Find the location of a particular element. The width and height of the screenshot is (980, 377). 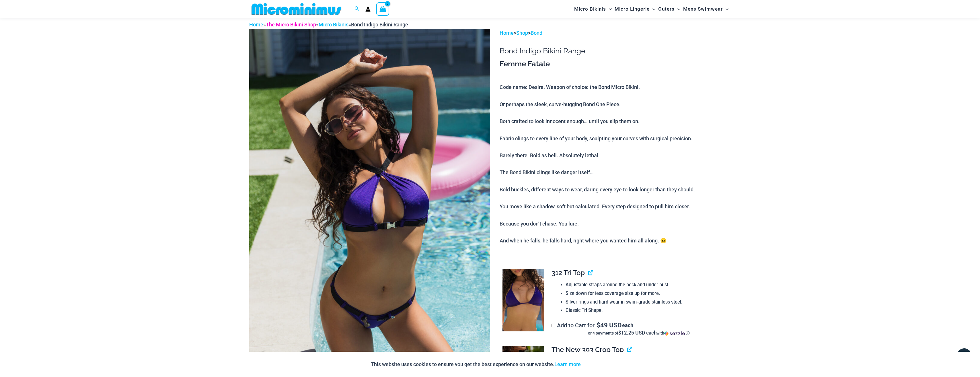

label: Add to Cart for is located at coordinates (639, 328).